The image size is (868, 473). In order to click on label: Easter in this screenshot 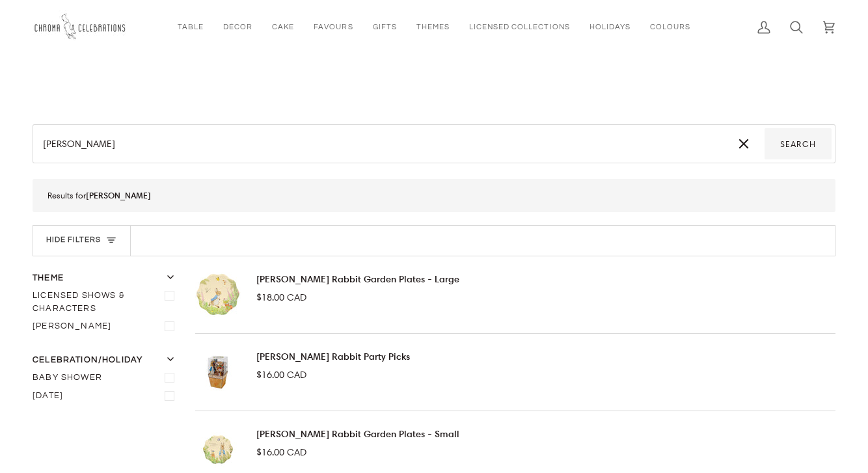, I will do `click(106, 396)`.